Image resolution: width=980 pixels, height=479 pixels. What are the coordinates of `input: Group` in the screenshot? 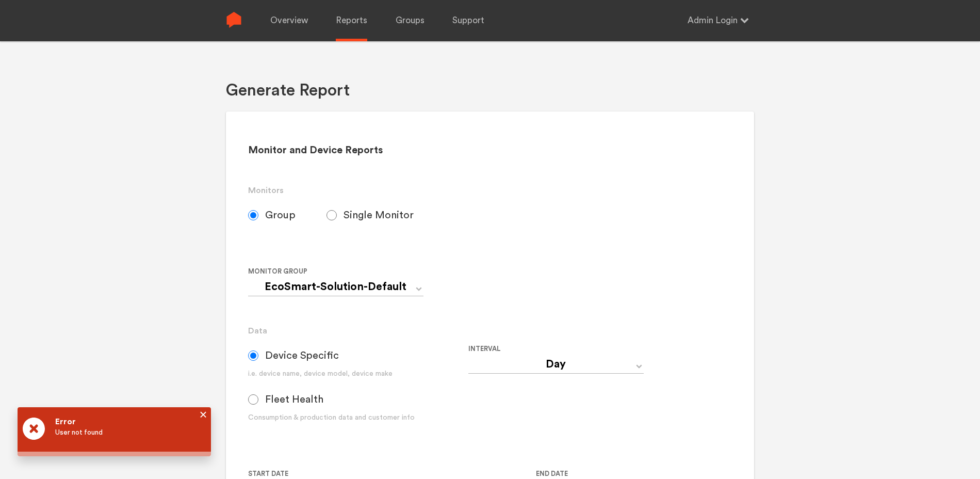 It's located at (253, 215).